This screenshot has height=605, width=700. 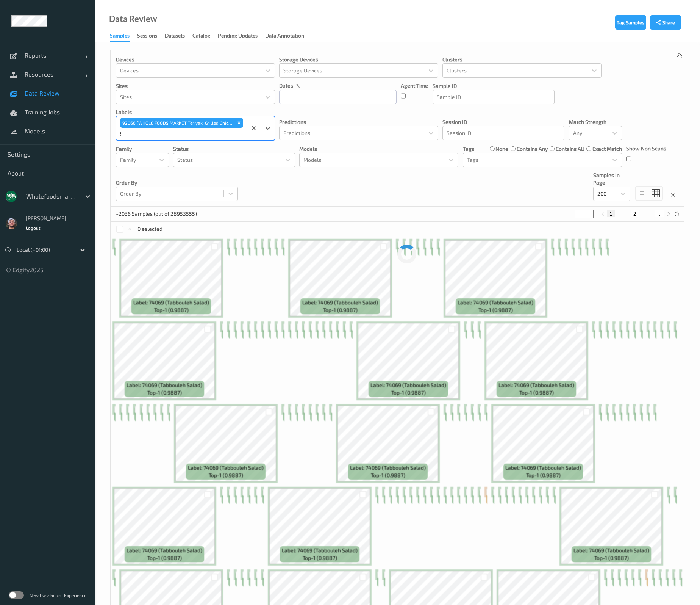 I want to click on div: Remove 92066 (WHOLE FOODS MARKET Teriyaki Grilled Chicken Breas t), so click(x=239, y=123).